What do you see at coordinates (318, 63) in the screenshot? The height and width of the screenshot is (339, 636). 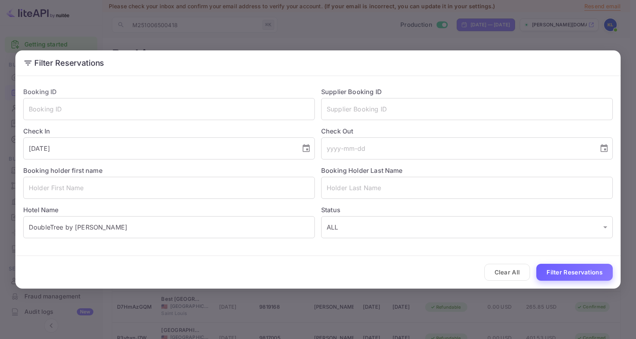 I see `h2: Filter Reservations` at bounding box center [318, 63].